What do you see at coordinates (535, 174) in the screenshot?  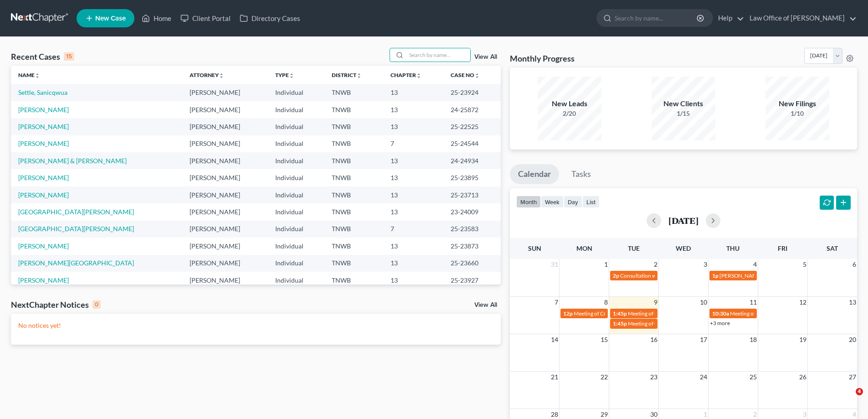 I see `a: Calendar` at bounding box center [535, 174].